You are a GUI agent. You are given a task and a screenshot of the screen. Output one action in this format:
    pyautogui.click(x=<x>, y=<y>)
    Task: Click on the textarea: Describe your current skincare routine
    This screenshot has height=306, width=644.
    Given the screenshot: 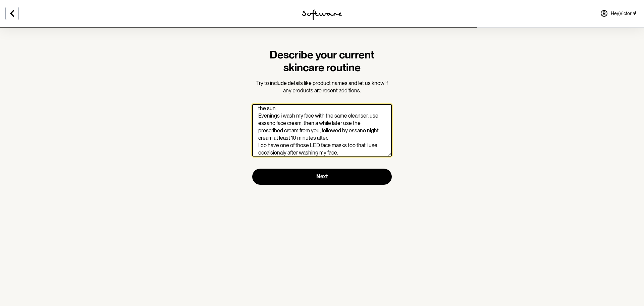 What is the action you would take?
    pyautogui.click(x=322, y=130)
    